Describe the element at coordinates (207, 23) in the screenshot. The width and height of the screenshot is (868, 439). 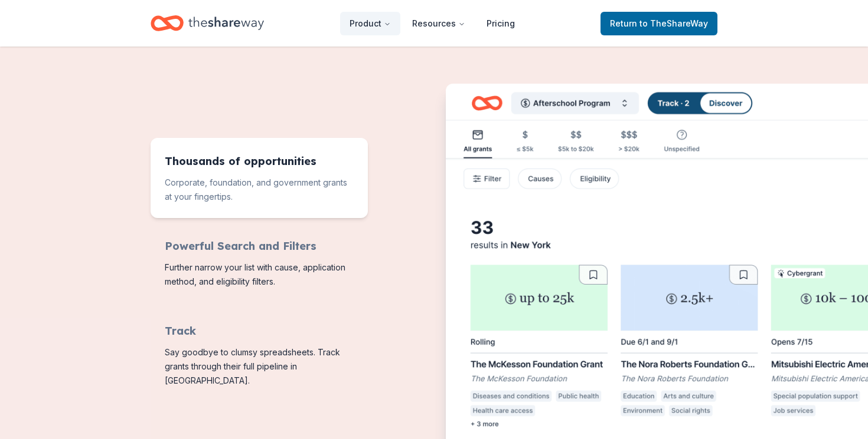
I see `a: Home` at that location.